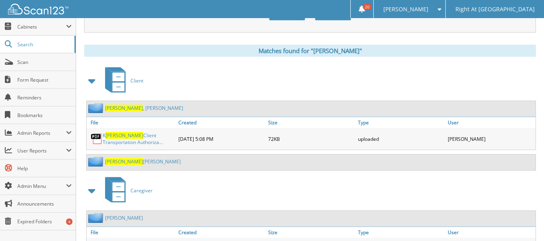  What do you see at coordinates (523, 222) in the screenshot?
I see `div: Chat Widget` at bounding box center [523, 222].